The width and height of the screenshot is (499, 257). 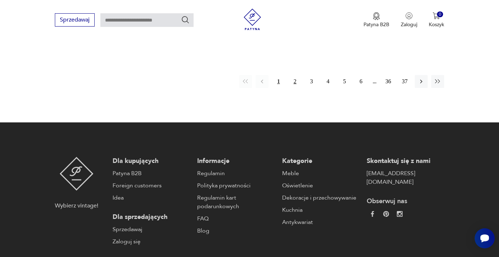 What do you see at coordinates (151, 198) in the screenshot?
I see `a: Idea` at bounding box center [151, 198].